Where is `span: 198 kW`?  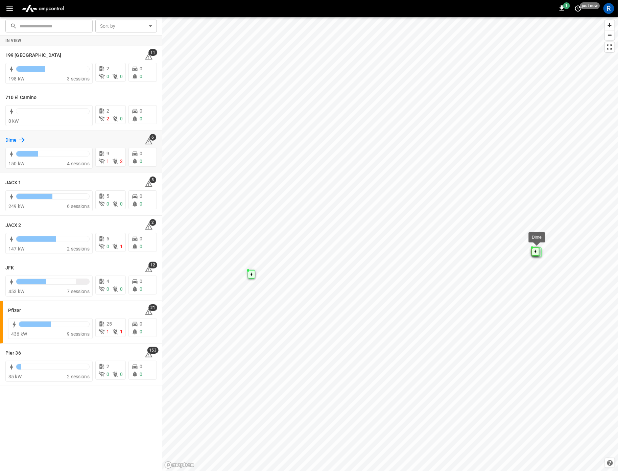
span: 198 kW is located at coordinates (16, 79).